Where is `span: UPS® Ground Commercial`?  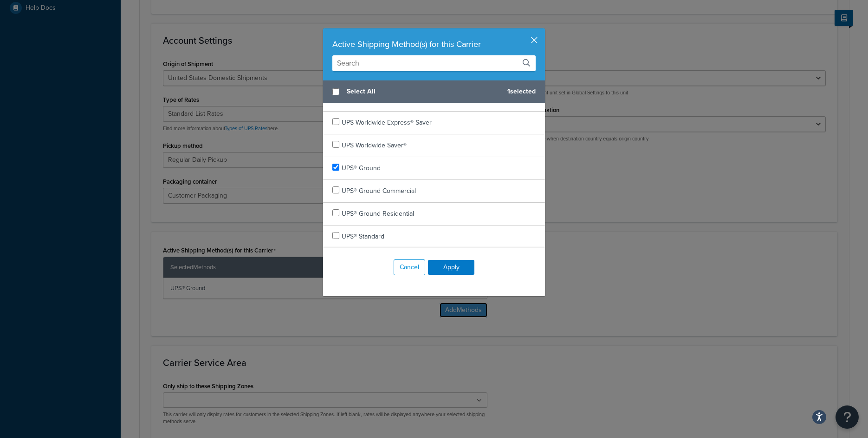
span: UPS® Ground Commercial is located at coordinates (379, 190).